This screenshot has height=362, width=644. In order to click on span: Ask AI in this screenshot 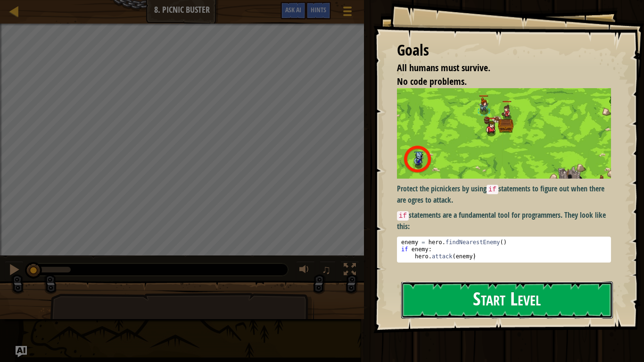, I will do `click(293, 9)`.